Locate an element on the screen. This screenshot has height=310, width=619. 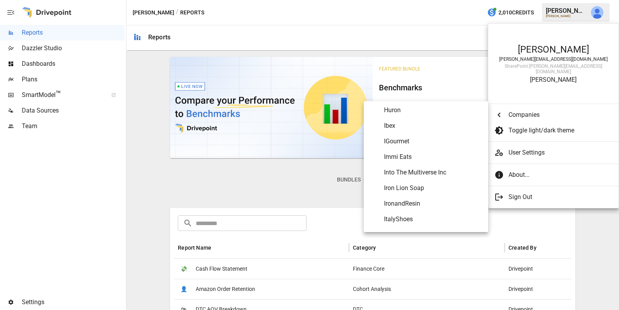
span: Immi Eats is located at coordinates (433, 157).